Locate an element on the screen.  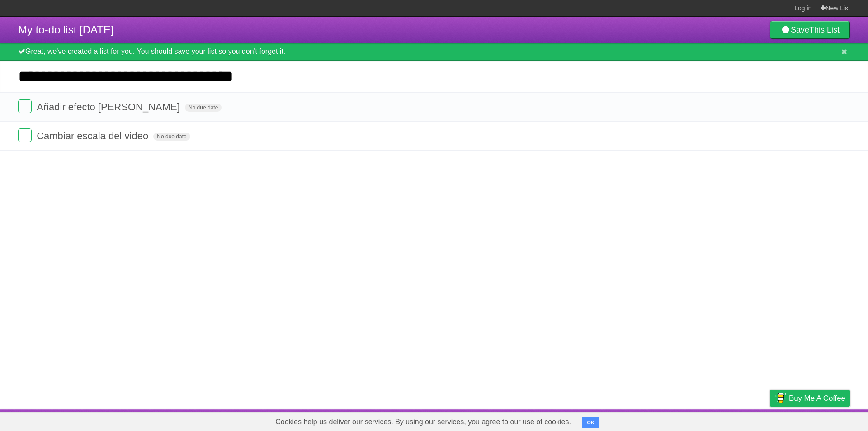
a: Privacy is located at coordinates (770, 420).